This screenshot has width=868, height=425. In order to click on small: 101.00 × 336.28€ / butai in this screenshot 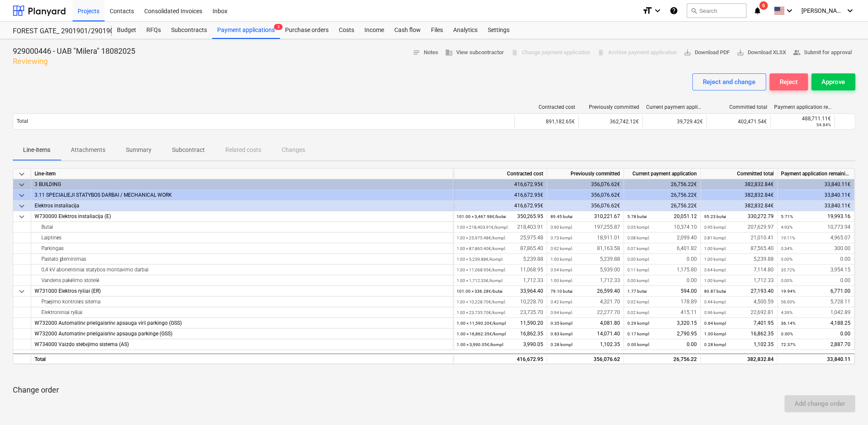, I will do `click(479, 291)`.